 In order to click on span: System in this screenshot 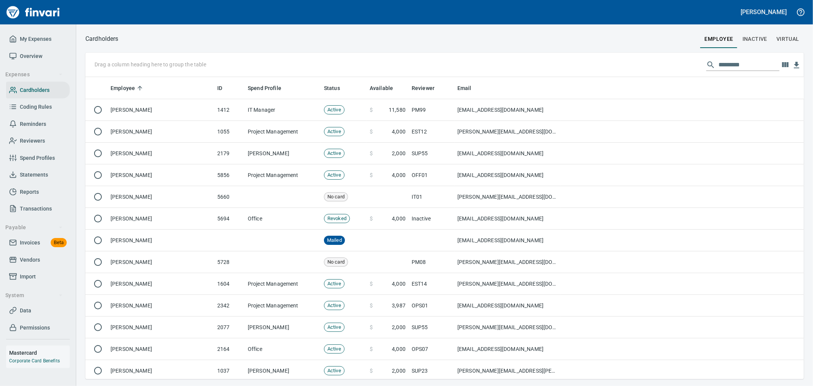, I will do `click(34, 295)`.